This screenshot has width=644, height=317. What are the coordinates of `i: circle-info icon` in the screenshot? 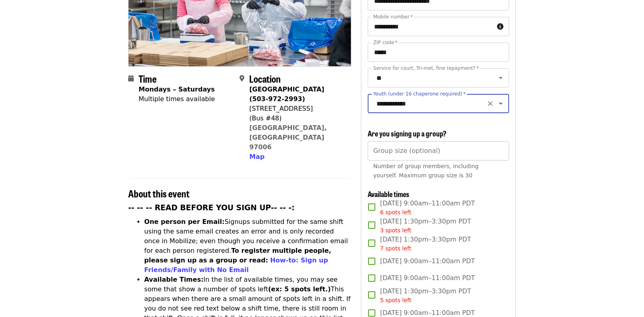 It's located at (500, 26).